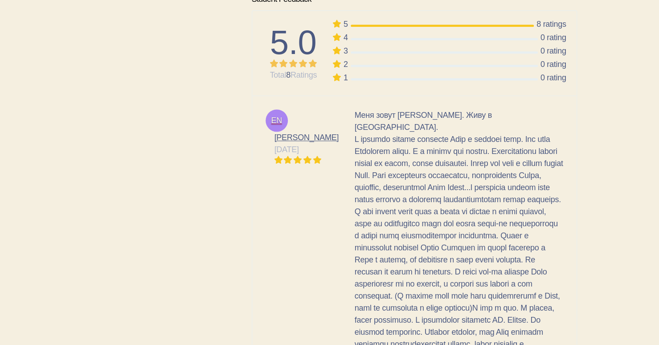 The width and height of the screenshot is (659, 345). Describe the element at coordinates (551, 25) in the screenshot. I see `div: 8 ratings` at that location.